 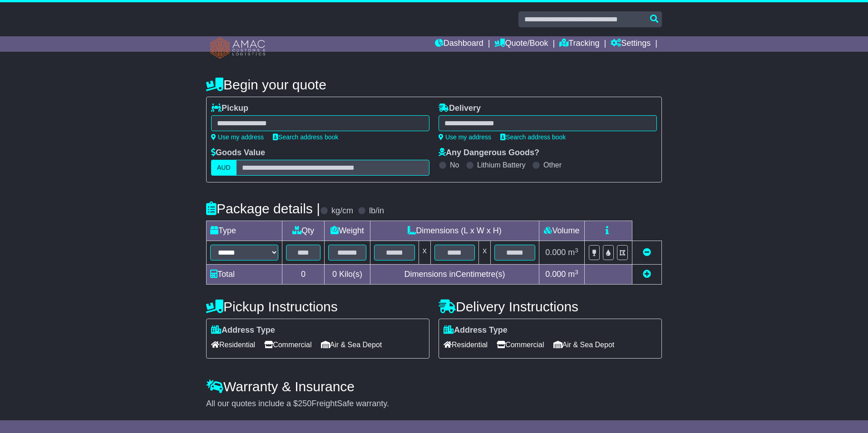 I want to click on a: Quote/Book, so click(x=521, y=44).